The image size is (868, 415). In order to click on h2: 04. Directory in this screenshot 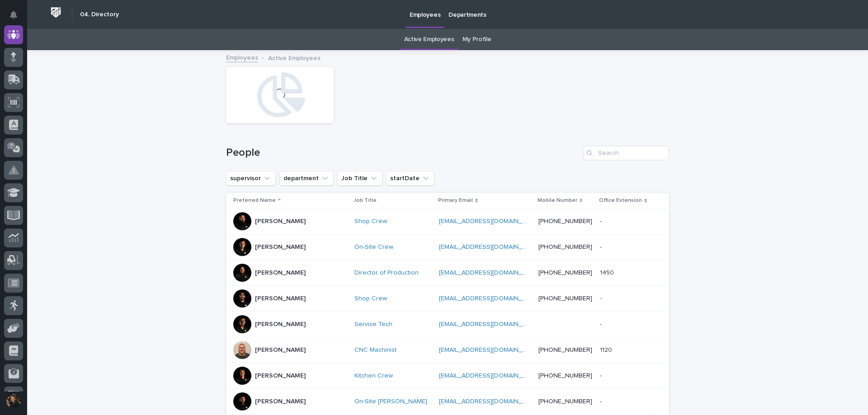, I will do `click(99, 15)`.